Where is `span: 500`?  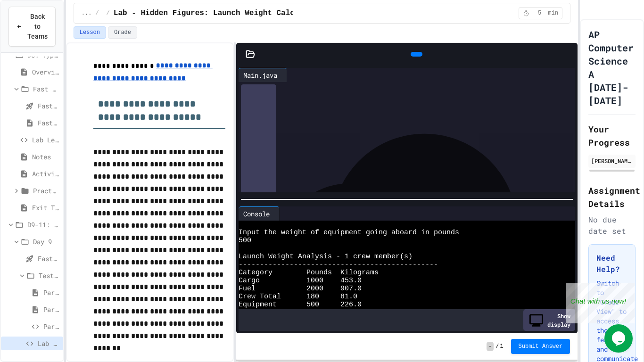 span: 500 is located at coordinates (245, 241).